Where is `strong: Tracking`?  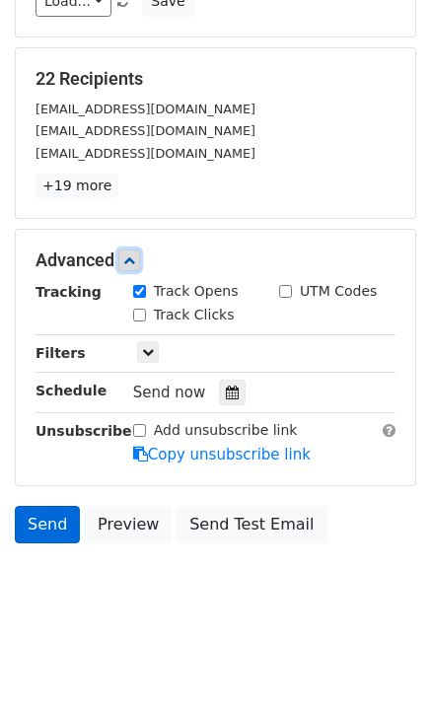
strong: Tracking is located at coordinates (68, 292).